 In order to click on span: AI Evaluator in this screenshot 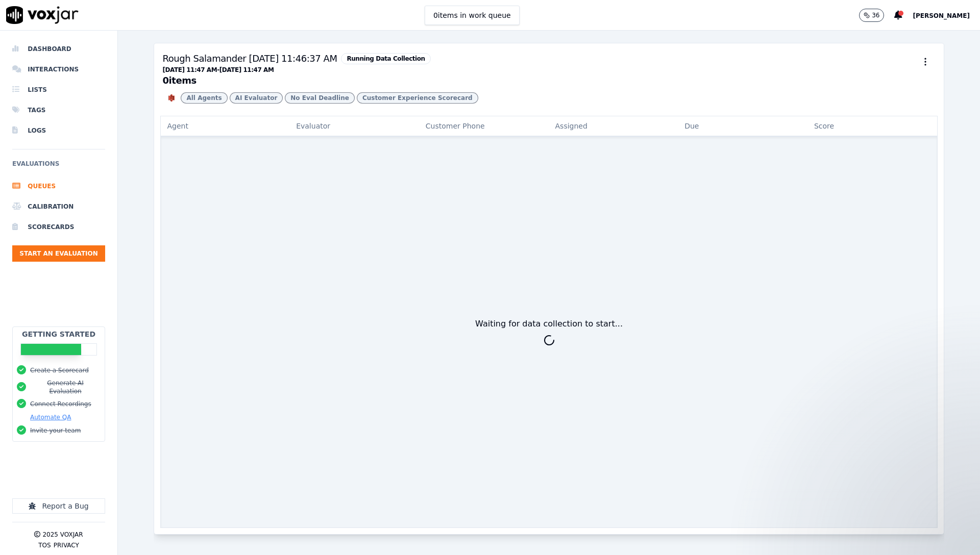, I will do `click(256, 98)`.